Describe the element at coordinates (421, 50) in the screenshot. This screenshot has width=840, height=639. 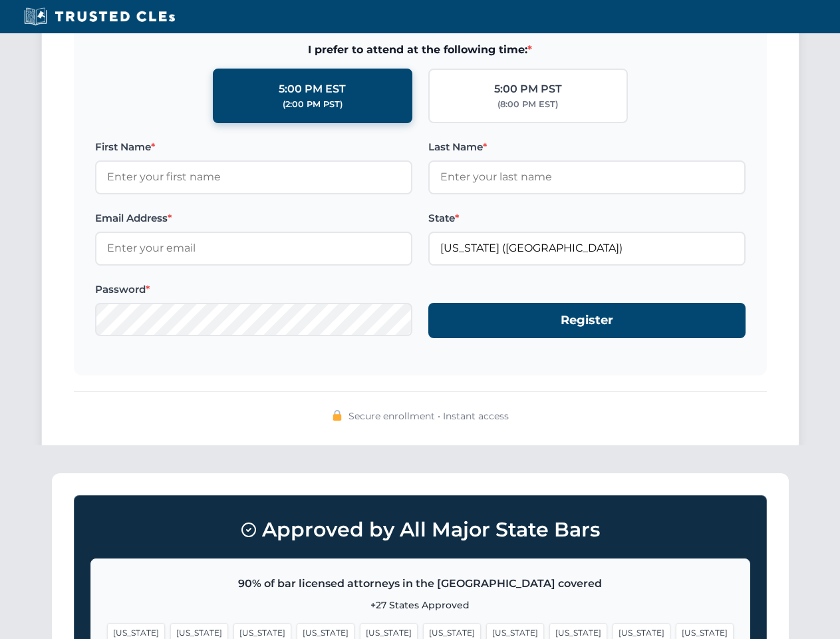
I see `span: I prefer to attend at the following time:` at that location.